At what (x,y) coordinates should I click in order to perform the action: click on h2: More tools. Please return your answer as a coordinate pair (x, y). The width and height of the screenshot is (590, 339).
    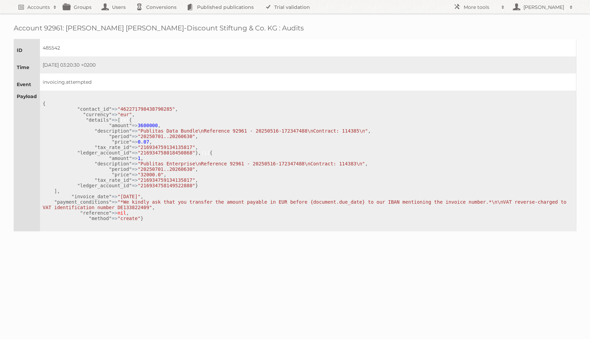
    Looking at the image, I should click on (481, 7).